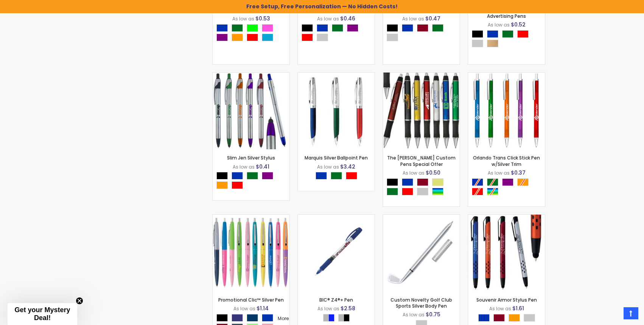 The height and width of the screenshot is (325, 644). Describe the element at coordinates (421, 302) in the screenshot. I see `a: Custom Novelty Golf Club Sports Silver Body Pen` at that location.